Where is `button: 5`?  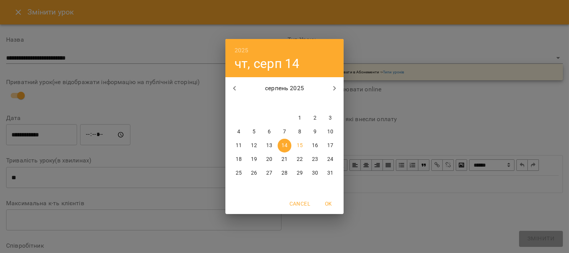 button: 5 is located at coordinates (254, 132).